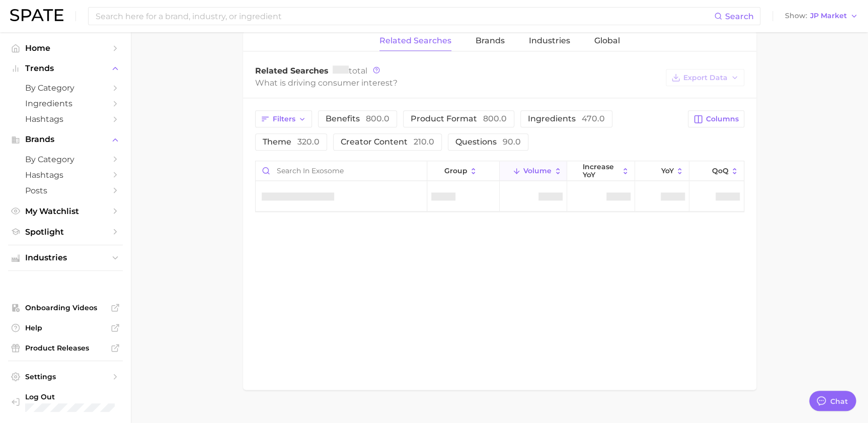 This screenshot has width=868, height=423. What do you see at coordinates (739, 16) in the screenshot?
I see `span: Search` at bounding box center [739, 16].